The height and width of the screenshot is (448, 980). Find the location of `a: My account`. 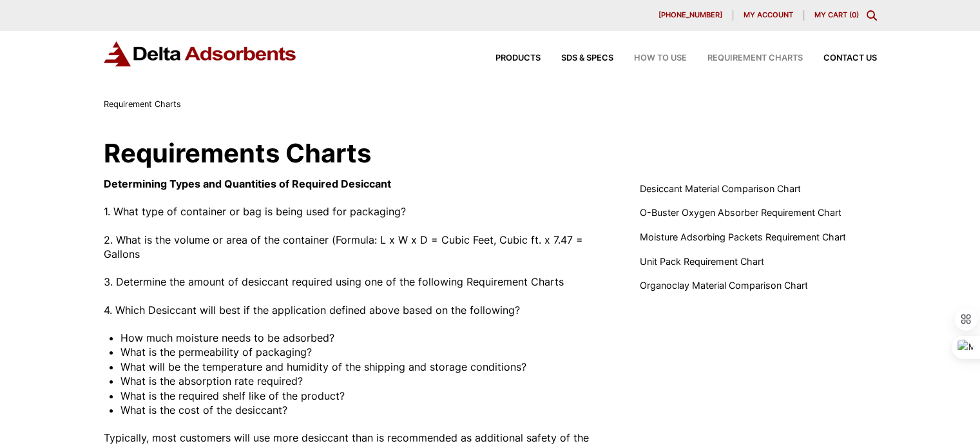

a: My account is located at coordinates (768, 15).